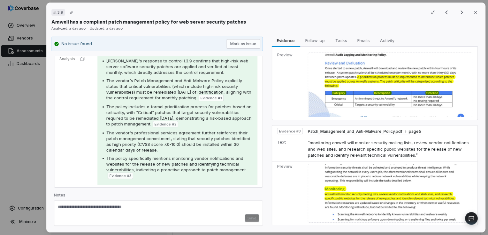 The width and height of the screenshot is (488, 235). Describe the element at coordinates (386, 41) in the screenshot. I see `span: Activity` at that location.